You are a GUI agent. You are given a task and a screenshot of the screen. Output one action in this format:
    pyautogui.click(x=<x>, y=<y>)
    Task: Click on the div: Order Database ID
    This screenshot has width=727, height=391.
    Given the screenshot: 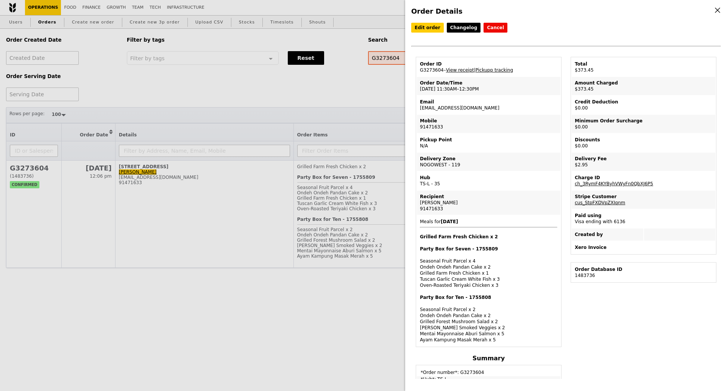 What is the action you would take?
    pyautogui.click(x=643, y=269)
    